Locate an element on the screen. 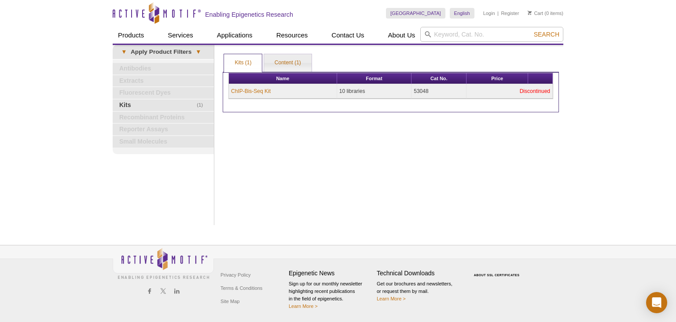 This screenshot has height=322, width=676. th: Cat No. is located at coordinates (439, 78).